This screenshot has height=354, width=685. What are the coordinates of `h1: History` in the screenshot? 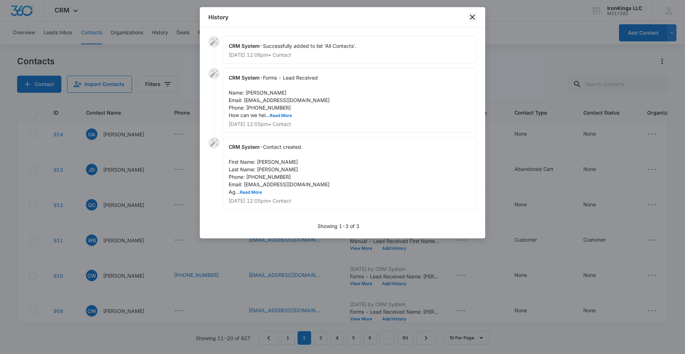 It's located at (218, 17).